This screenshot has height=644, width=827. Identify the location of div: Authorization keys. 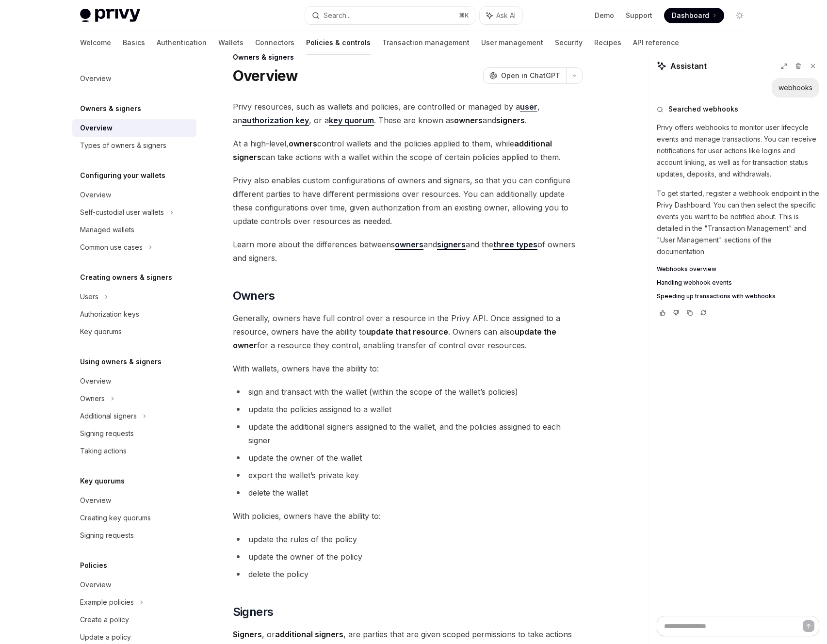
(109, 314).